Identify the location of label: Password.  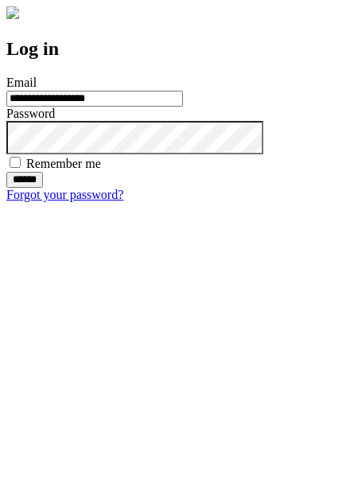
(30, 113).